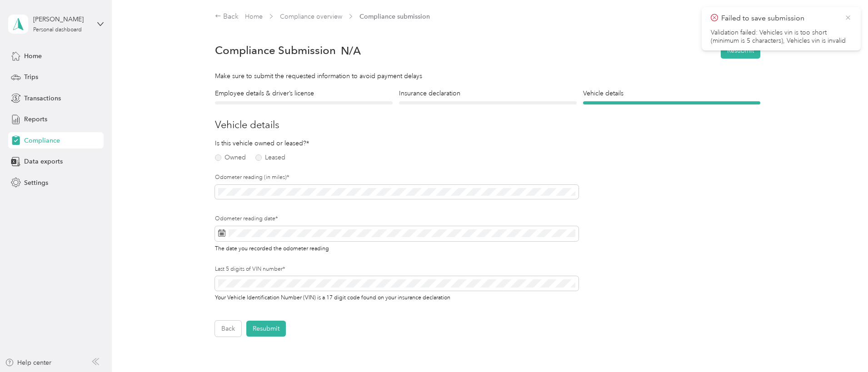 The image size is (868, 372). I want to click on h4: Employee details & driver’s license, so click(304, 93).